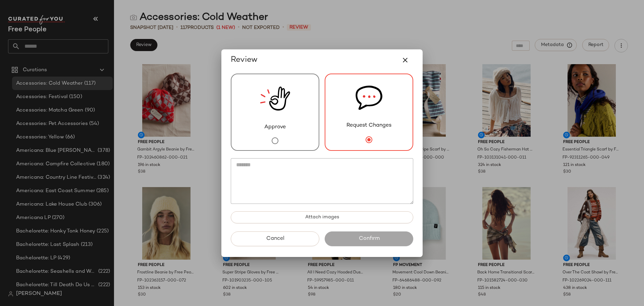  I want to click on span: Attach images, so click(322, 217).